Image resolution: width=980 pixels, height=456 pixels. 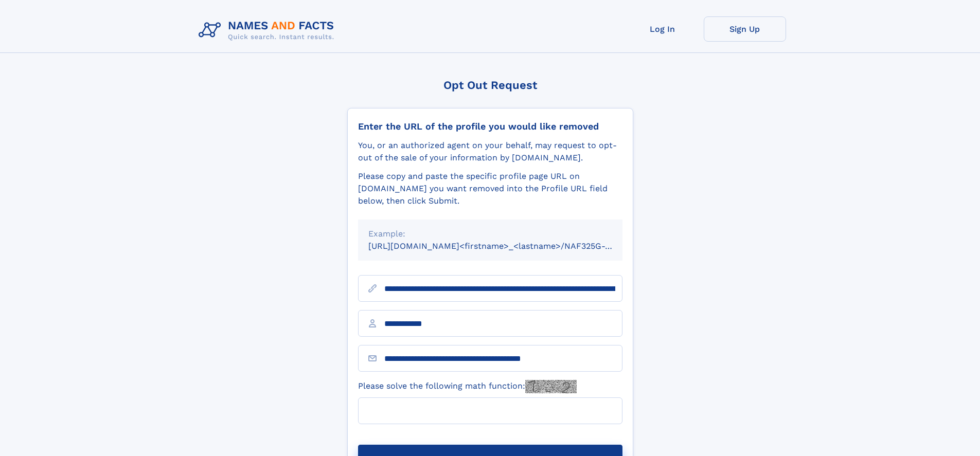 I want to click on a: Log In, so click(x=663, y=28).